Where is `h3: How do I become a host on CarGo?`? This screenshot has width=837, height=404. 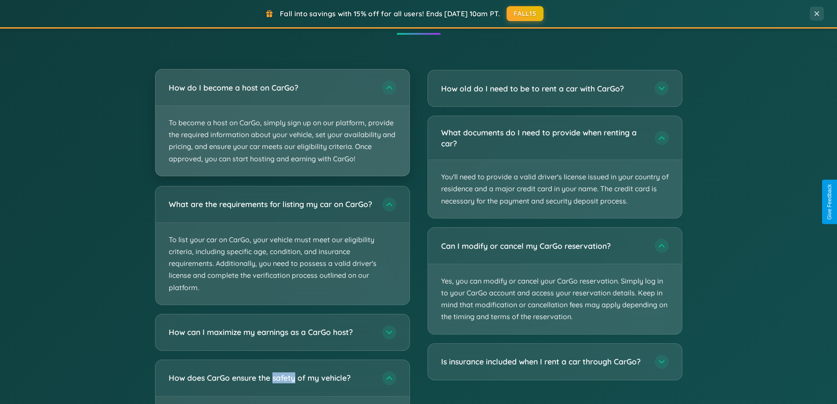
h3: How do I become a host on CarGo? is located at coordinates (271, 87).